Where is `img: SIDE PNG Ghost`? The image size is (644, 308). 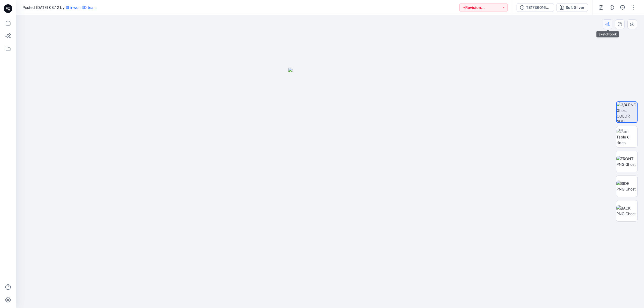
img: SIDE PNG Ghost is located at coordinates (627, 186).